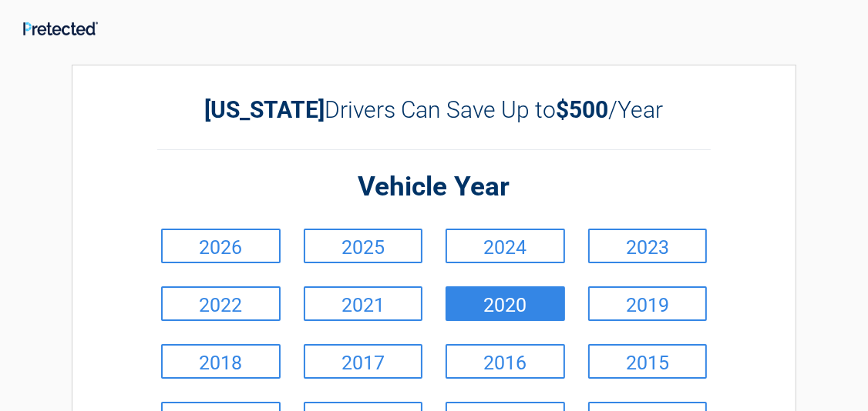 The image size is (868, 411). What do you see at coordinates (505, 361) in the screenshot?
I see `a: 2016` at bounding box center [505, 361].